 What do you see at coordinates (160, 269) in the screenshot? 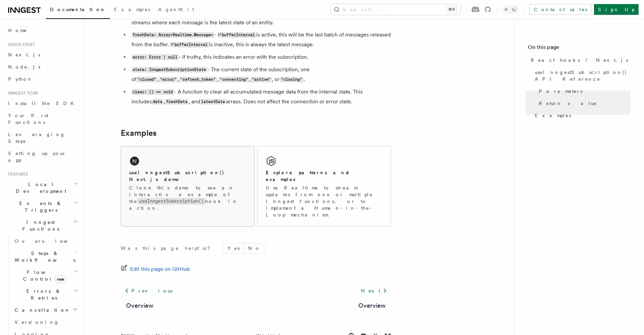
I see `span: Edit this page on GitHub` at bounding box center [160, 269].